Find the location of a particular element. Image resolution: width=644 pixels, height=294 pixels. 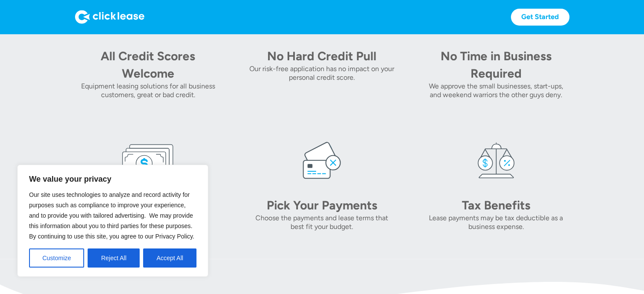

p: We value your privacy is located at coordinates (113, 179).